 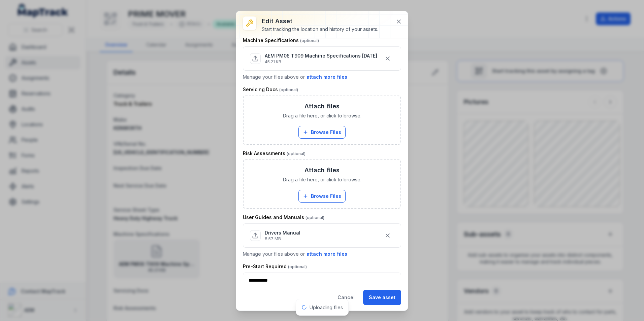 What do you see at coordinates (346, 297) in the screenshot?
I see `button: Cancel` at bounding box center [346, 297].